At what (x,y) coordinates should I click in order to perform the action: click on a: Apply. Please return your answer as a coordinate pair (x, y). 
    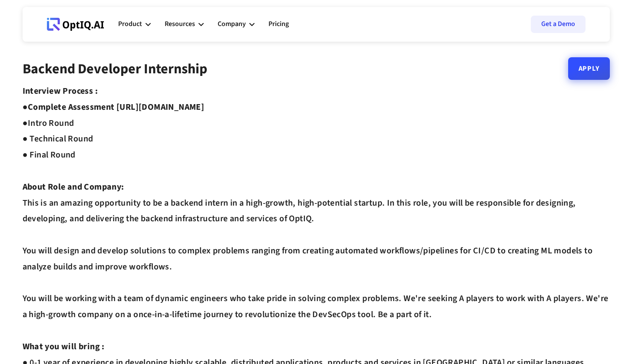
    Looking at the image, I should click on (589, 69).